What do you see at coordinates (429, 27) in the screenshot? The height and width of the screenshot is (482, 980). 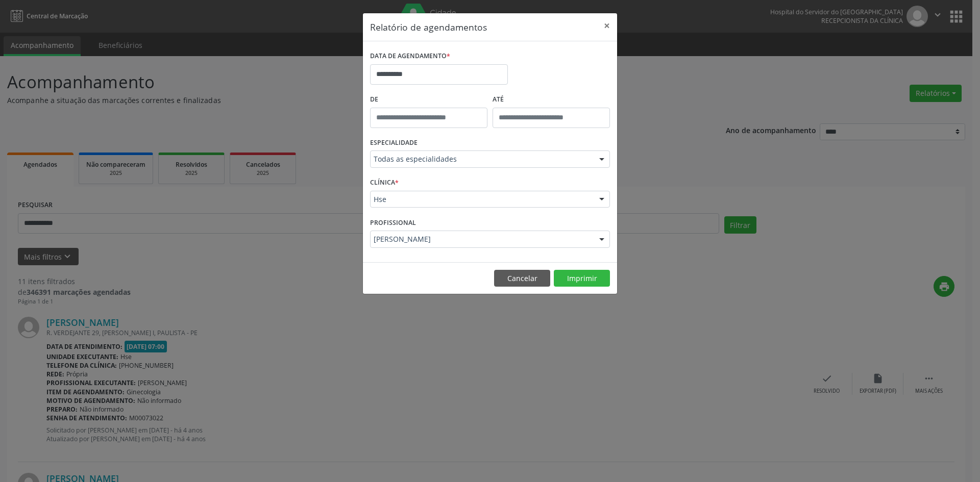 I see `h5: Relatório de agendamentos` at bounding box center [429, 27].